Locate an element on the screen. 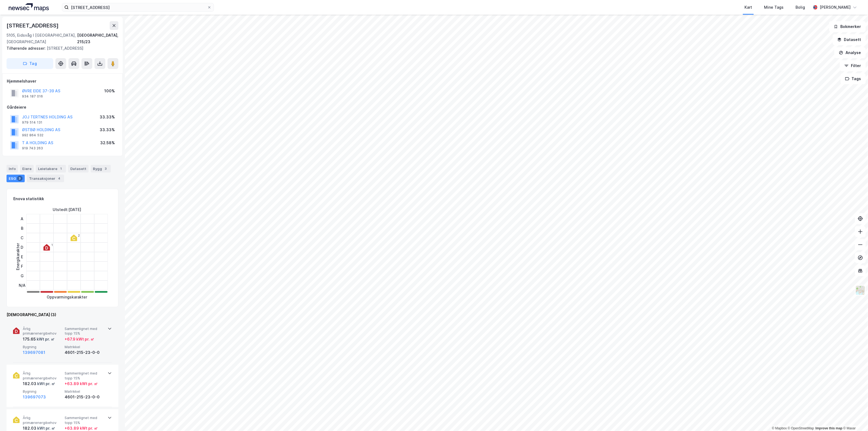 This screenshot has height=431, width=868. div: G is located at coordinates (22, 276).